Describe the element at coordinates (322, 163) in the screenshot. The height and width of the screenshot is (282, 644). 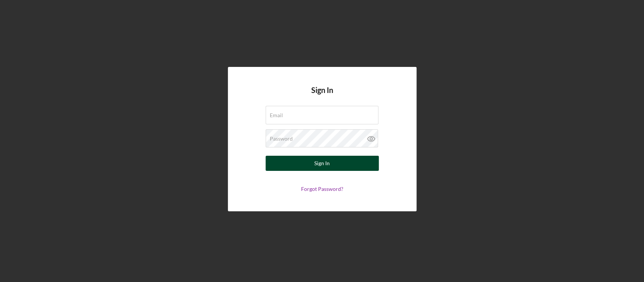
I see `div: Sign In` at that location.